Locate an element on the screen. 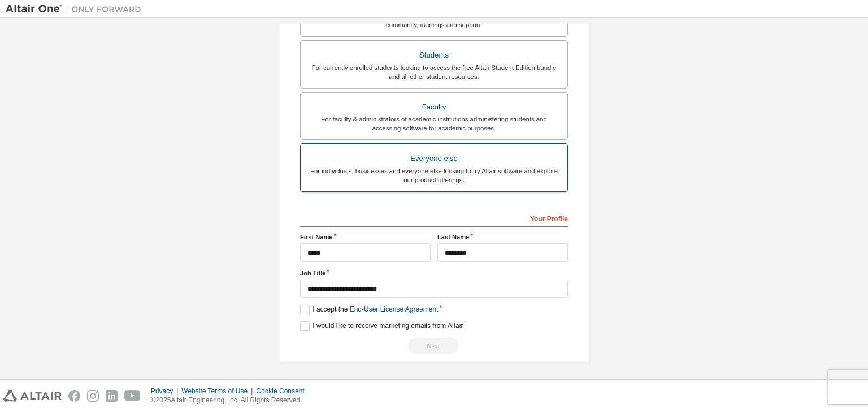 The width and height of the screenshot is (868, 412). a: End-User License Agreement is located at coordinates (394, 309).